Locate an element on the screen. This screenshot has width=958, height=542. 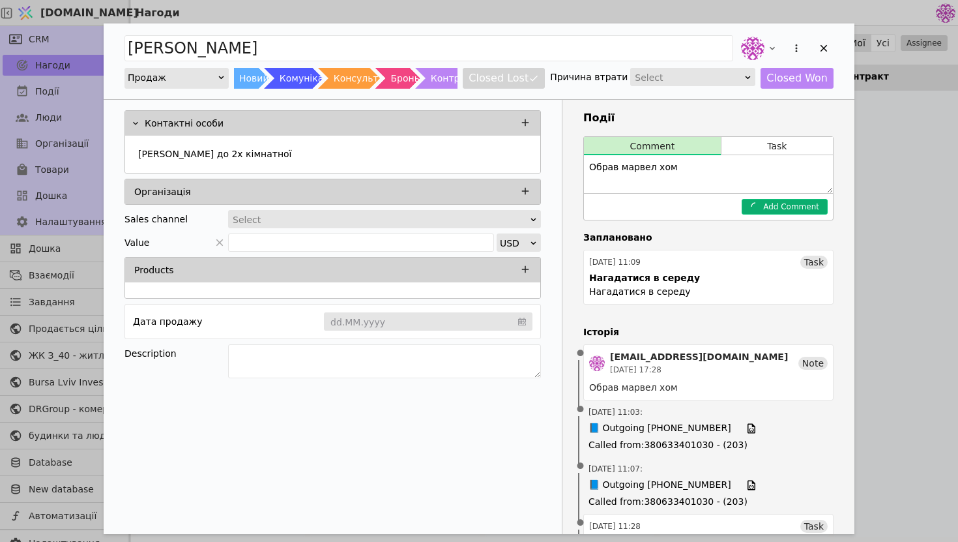
div: Обрав марвел хом is located at coordinates (709, 387).